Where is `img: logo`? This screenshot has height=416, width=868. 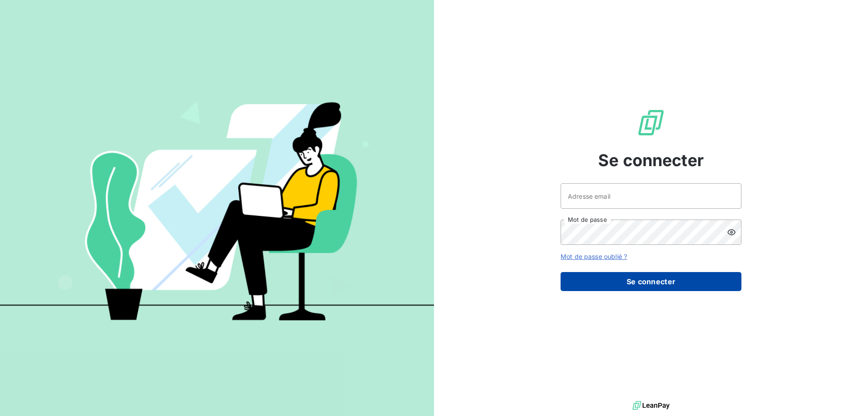
img: logo is located at coordinates (651, 406).